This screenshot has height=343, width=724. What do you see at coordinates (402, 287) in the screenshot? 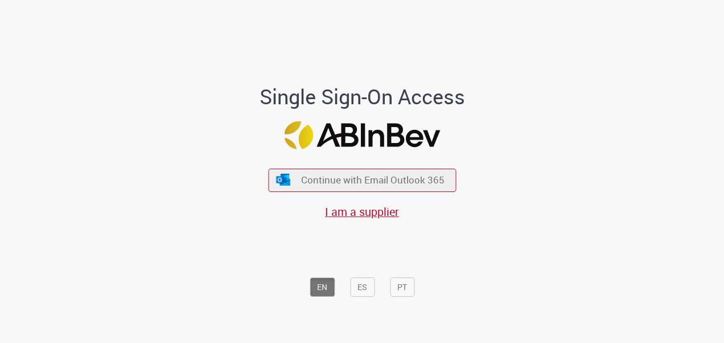
I see `button: PT` at bounding box center [402, 287].